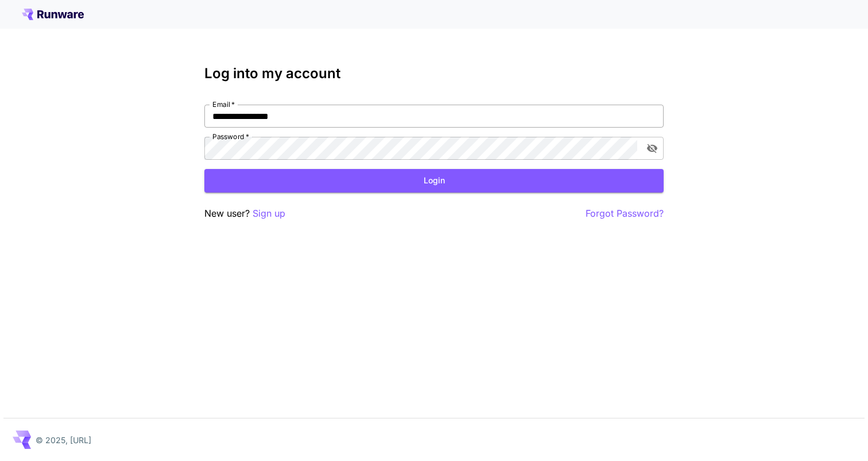  What do you see at coordinates (268, 213) in the screenshot?
I see `p: Sign up` at bounding box center [268, 213].